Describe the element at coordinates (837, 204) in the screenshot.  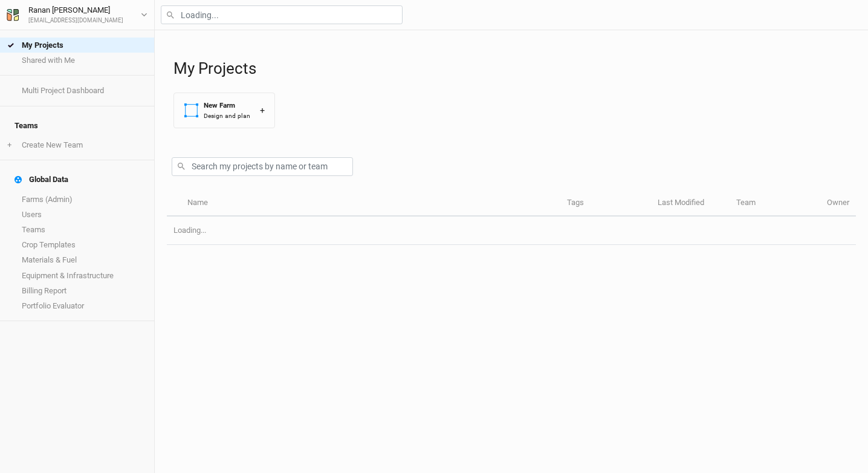
I see `th: Owner` at that location.